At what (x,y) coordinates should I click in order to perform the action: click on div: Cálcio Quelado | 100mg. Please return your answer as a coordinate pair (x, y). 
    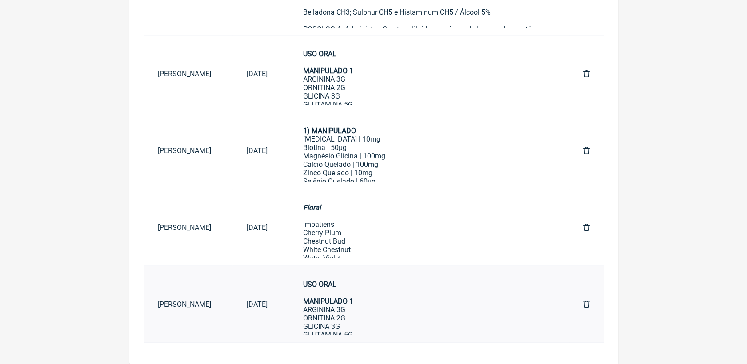
    Looking at the image, I should click on (425, 164).